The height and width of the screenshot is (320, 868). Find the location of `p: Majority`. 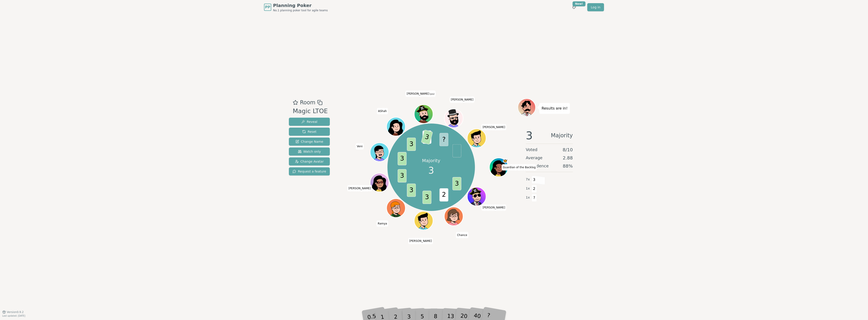

p: Majority is located at coordinates (431, 160).